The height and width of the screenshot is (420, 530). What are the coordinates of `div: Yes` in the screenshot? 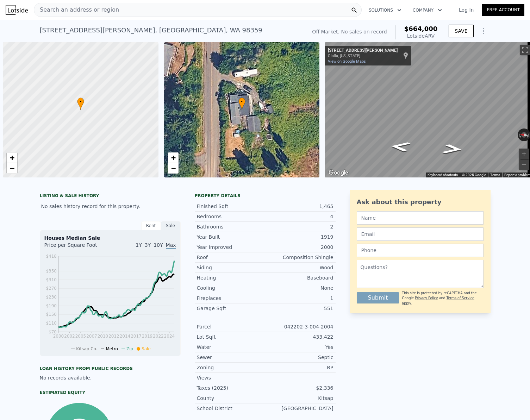 It's located at (299, 347).